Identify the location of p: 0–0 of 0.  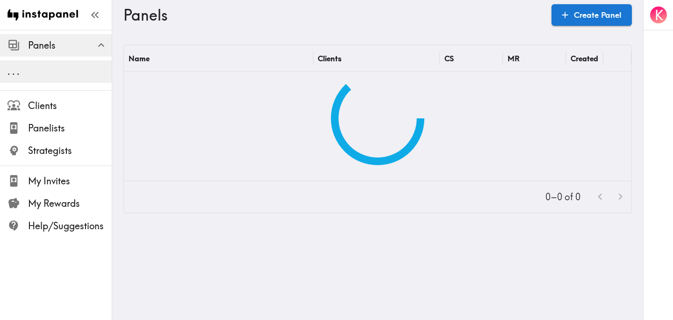
(563, 197).